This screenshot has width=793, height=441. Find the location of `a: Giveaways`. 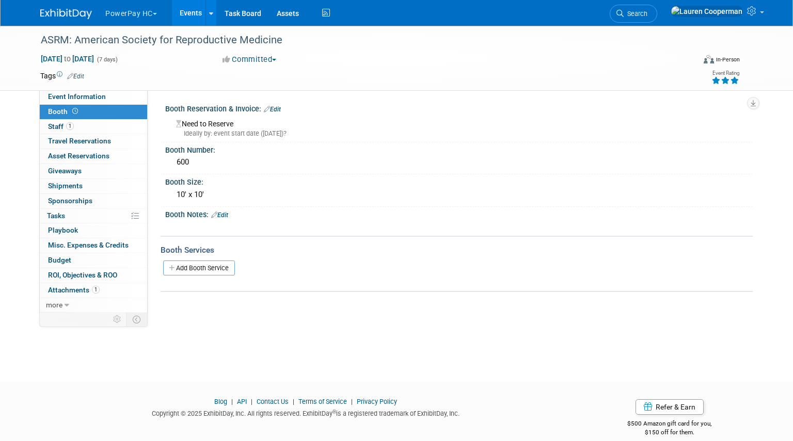

a: Giveaways is located at coordinates (93, 171).